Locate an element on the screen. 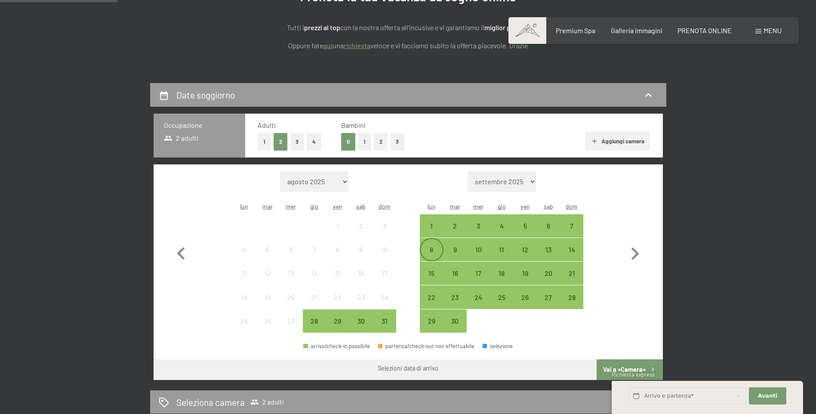  span: Bambini is located at coordinates (353, 125).